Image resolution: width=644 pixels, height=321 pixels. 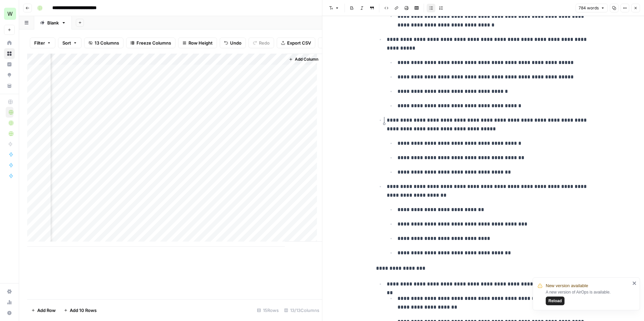 What do you see at coordinates (150, 43) in the screenshot?
I see `button: Freeze Columns` at bounding box center [150, 43].